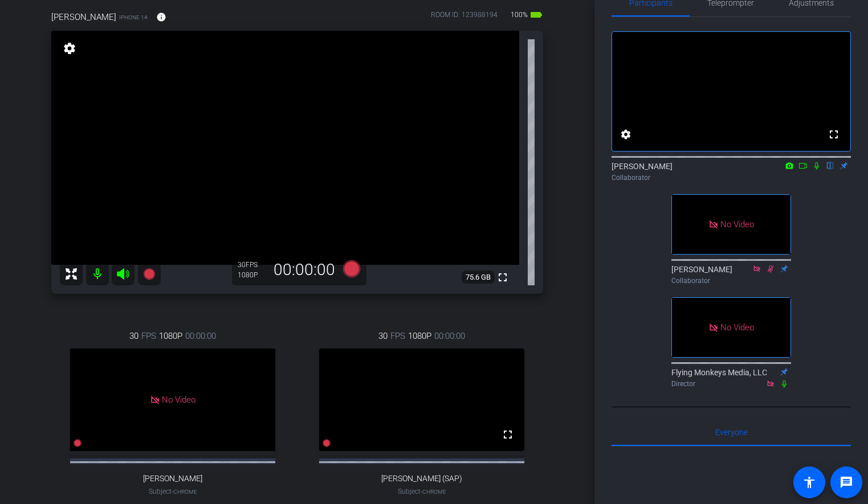 Image resolution: width=868 pixels, height=504 pixels. Describe the element at coordinates (731, 432) in the screenshot. I see `span: Everyone` at that location.